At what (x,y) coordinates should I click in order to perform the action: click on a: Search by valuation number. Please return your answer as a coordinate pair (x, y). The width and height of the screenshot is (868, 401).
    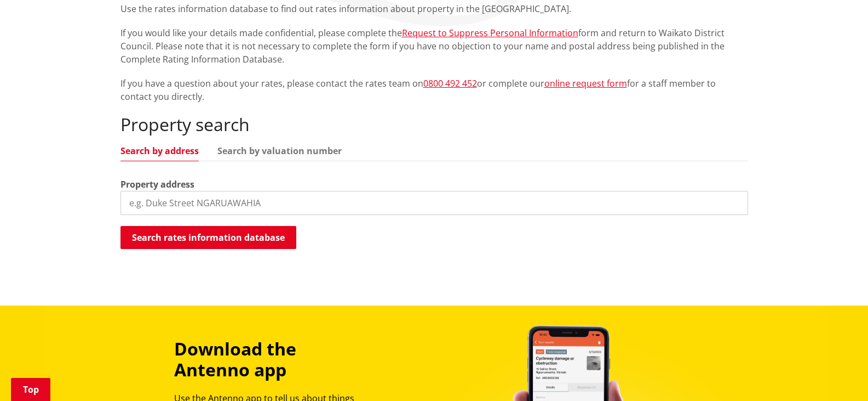
    Looking at the image, I should click on (280, 151).